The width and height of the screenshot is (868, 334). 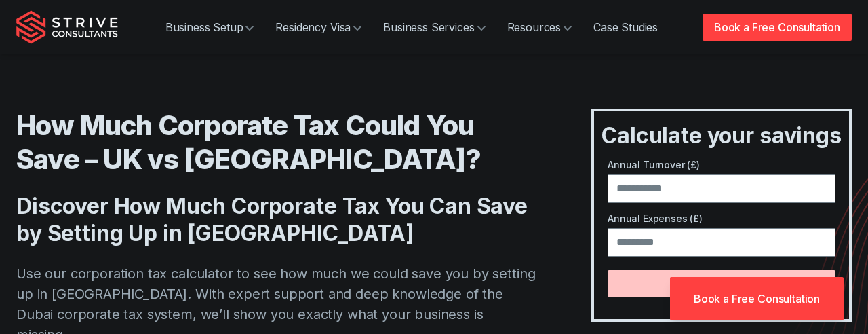 What do you see at coordinates (721, 218) in the screenshot?
I see `label: Annual Expenses (£)` at bounding box center [721, 218].